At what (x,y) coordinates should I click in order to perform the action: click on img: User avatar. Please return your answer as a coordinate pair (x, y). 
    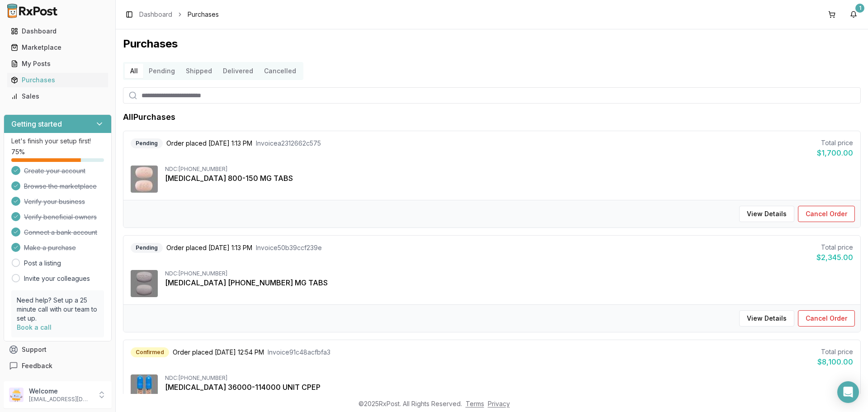
    Looking at the image, I should click on (16, 395).